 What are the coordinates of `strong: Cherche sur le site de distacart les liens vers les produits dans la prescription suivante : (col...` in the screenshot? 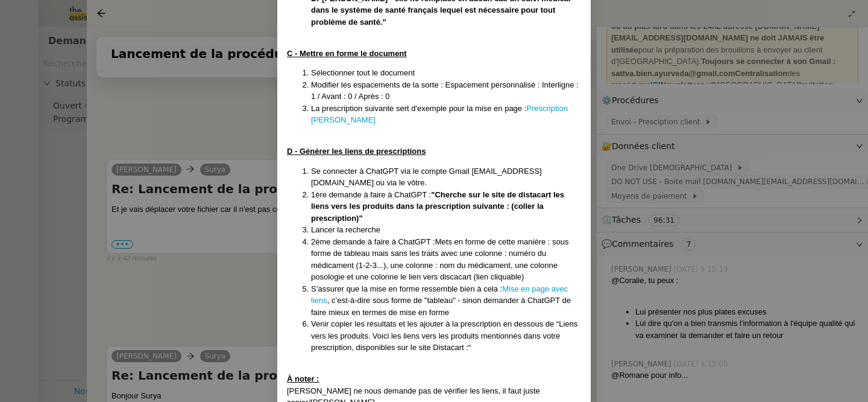 It's located at (438, 206).